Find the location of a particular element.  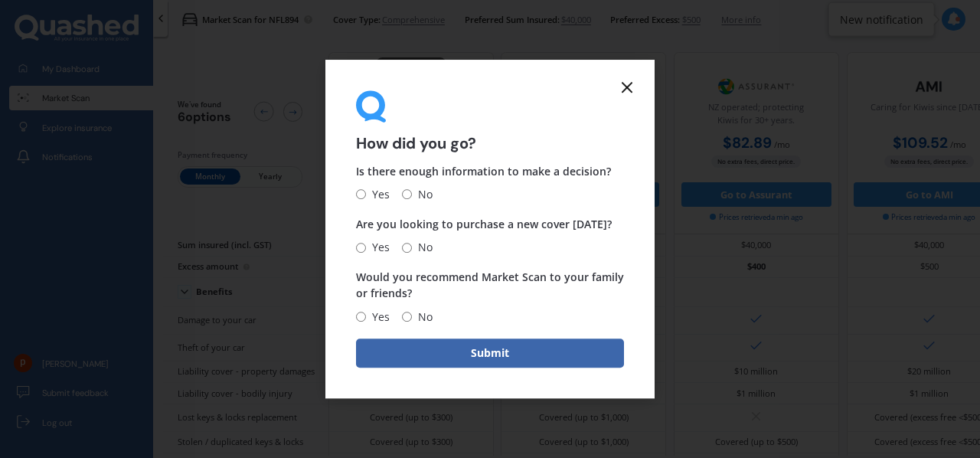

span: Would you recommend Market Scan to your family or friends? is located at coordinates (490, 285).